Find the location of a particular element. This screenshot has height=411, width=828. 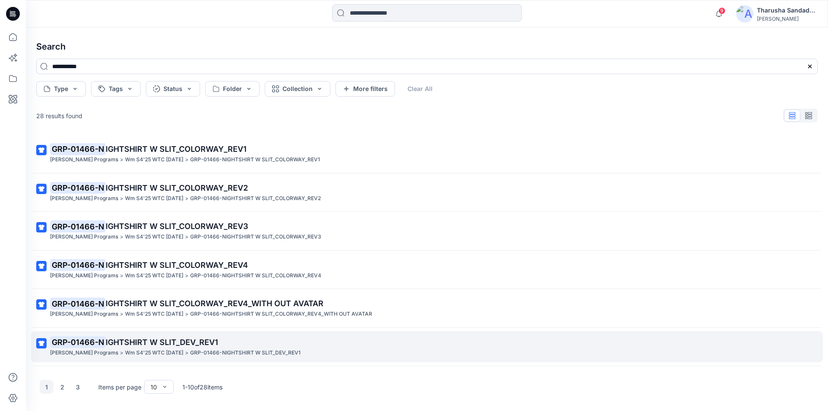

button: 3 is located at coordinates (78, 387).